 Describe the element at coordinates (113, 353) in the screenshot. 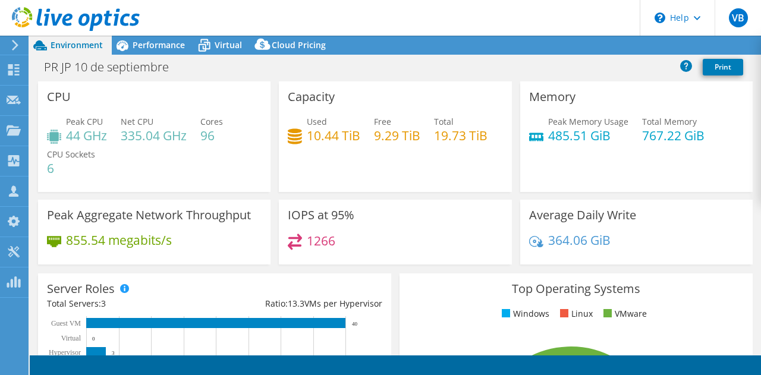

I see `text: 3` at that location.